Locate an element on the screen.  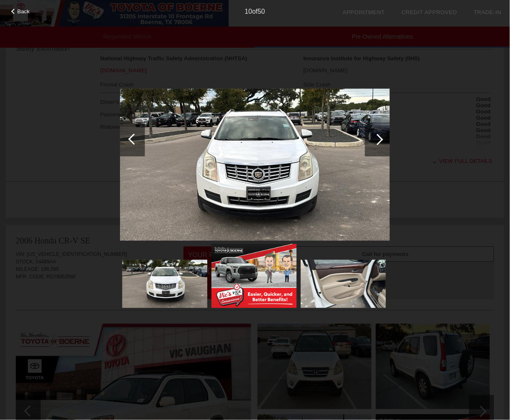
span: 10 is located at coordinates (249, 11).